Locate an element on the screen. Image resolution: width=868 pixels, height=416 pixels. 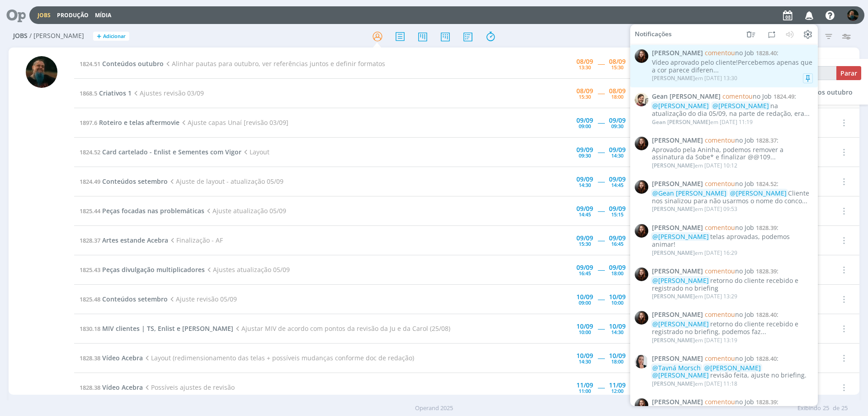
span: 1828.38 is located at coordinates (90, 388).